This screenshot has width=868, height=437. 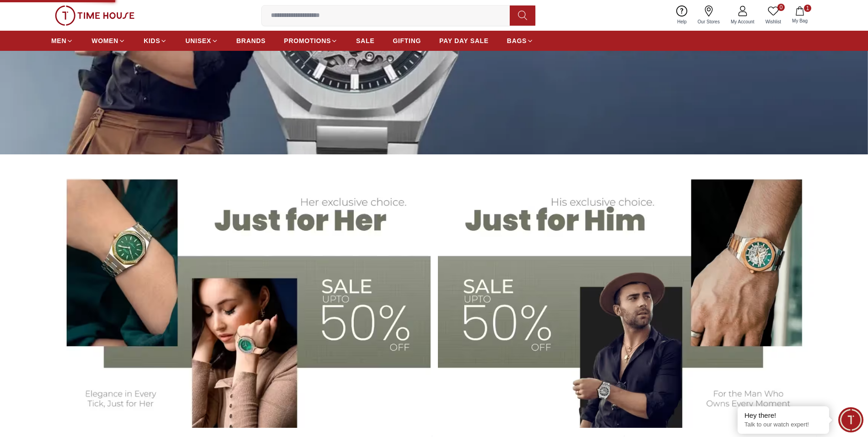 What do you see at coordinates (628, 296) in the screenshot?
I see `a: Men's Watches Banner` at bounding box center [628, 296].